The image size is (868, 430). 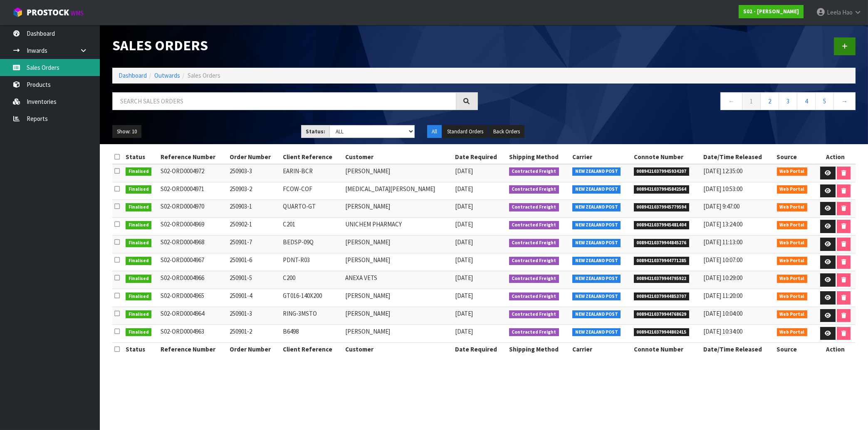 I want to click on td: S02-ORD0004963, so click(x=193, y=333).